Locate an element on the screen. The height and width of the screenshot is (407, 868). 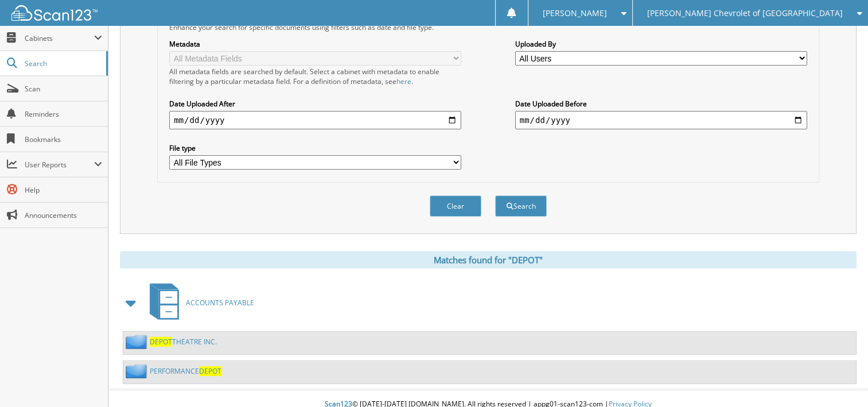
div: Matches found for "DEPOT" is located at coordinates (489, 260).